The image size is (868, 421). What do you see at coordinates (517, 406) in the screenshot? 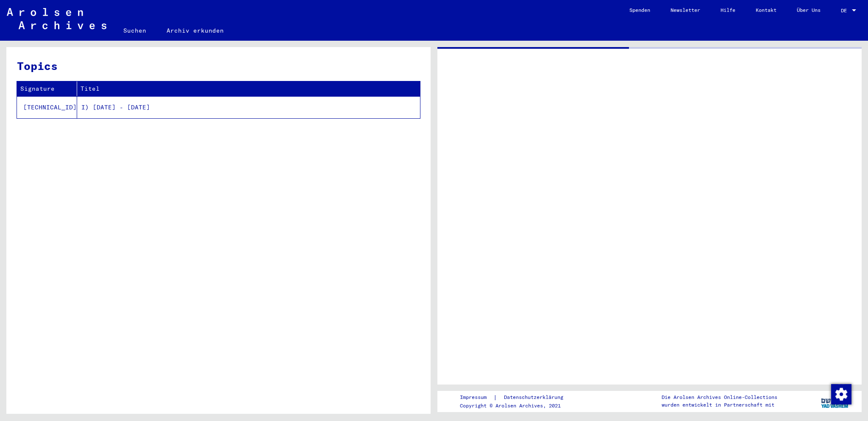
I see `p: Copyright © Arolsen Archives, 2021` at bounding box center [517, 406].